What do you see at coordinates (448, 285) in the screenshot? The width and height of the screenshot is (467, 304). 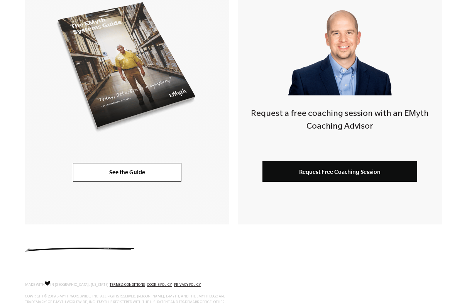 I see `div: Chat Widget` at bounding box center [448, 285].